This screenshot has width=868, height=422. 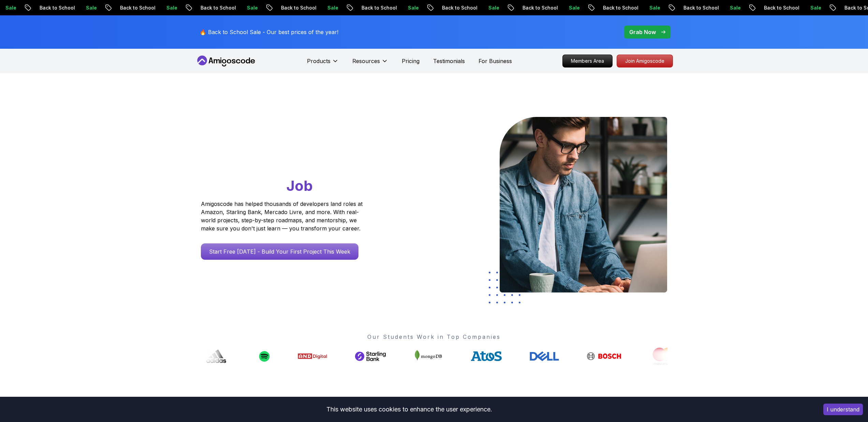 I want to click on span: Job, so click(x=299, y=185).